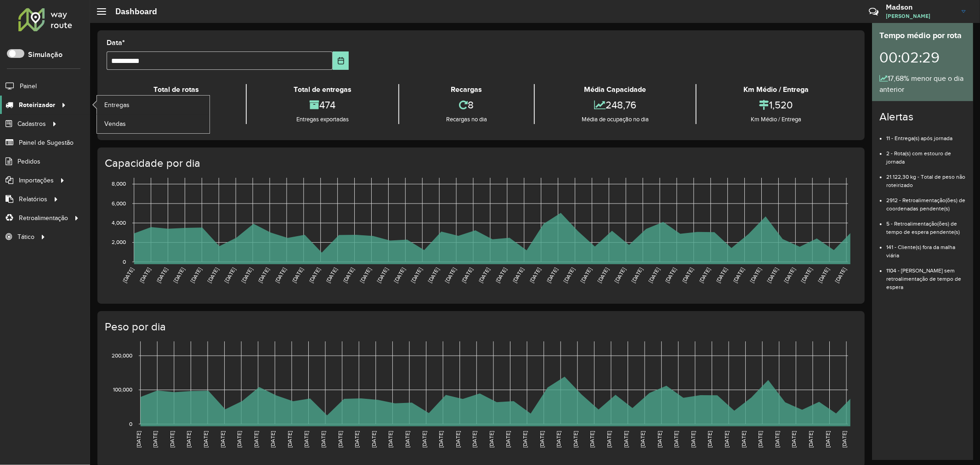  I want to click on a: Entregas, so click(153, 104).